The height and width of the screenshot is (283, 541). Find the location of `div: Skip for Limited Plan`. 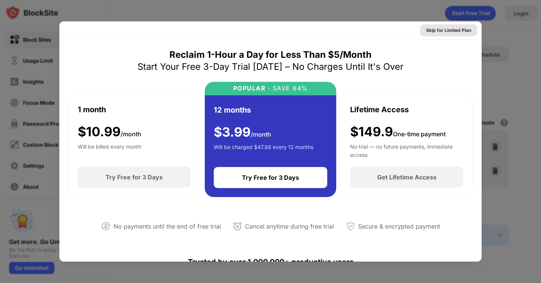

div: Skip for Limited Plan is located at coordinates (449, 30).